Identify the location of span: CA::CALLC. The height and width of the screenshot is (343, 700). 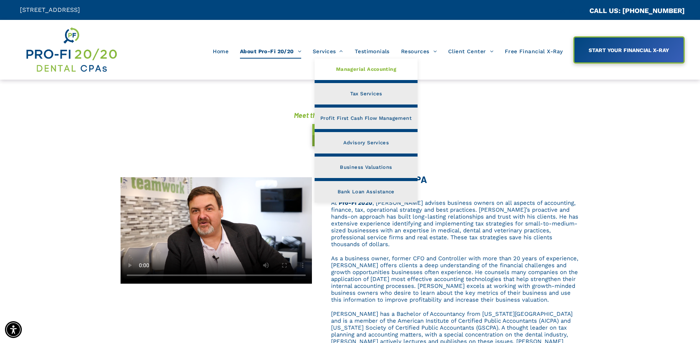
(573, 11).